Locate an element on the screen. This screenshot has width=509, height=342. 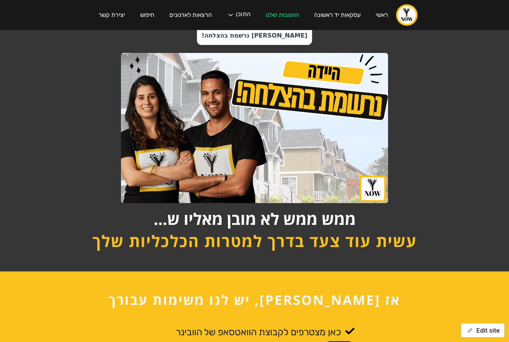
a: עסקאות יד ראשונה is located at coordinates (337, 15).